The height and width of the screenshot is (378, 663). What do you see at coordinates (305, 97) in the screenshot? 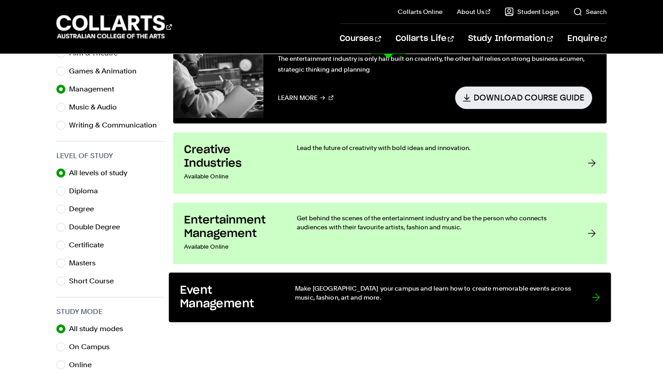
I see `a: Learn More` at bounding box center [305, 97].